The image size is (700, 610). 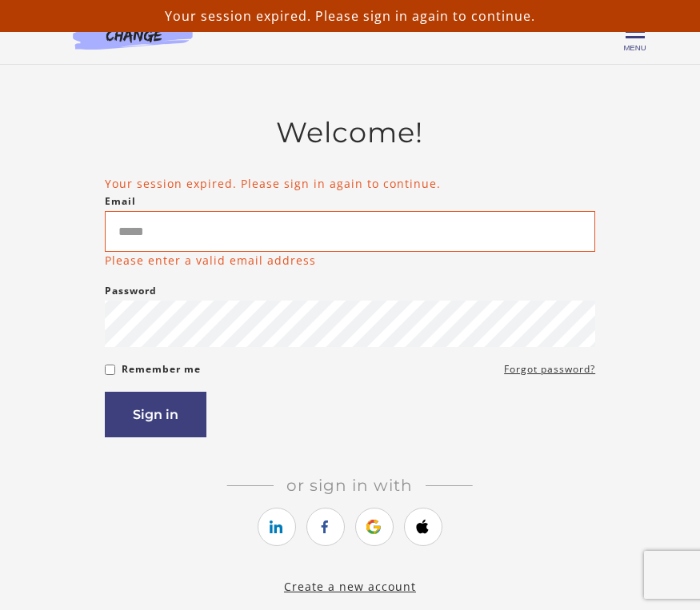 What do you see at coordinates (350, 16) in the screenshot?
I see `p: Your session expired. Please sign in again to continue.` at bounding box center [350, 16].